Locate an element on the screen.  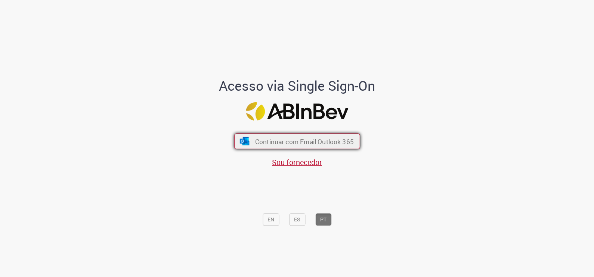
span: Sou fornecedor is located at coordinates (297, 162).